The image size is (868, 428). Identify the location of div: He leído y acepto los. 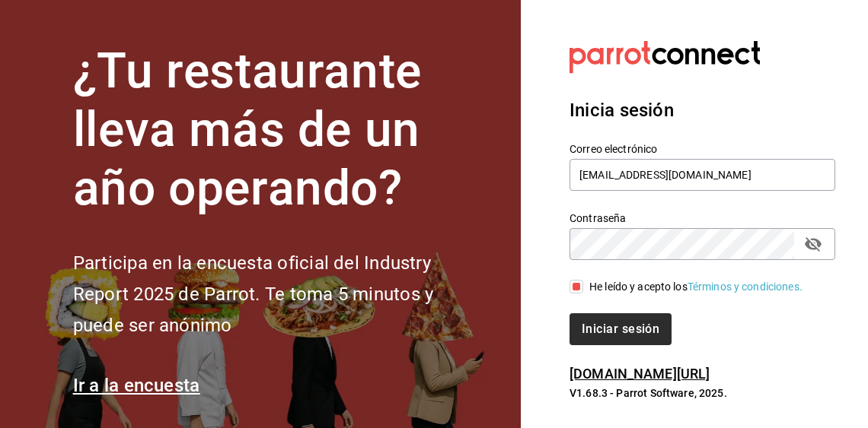
(696, 287).